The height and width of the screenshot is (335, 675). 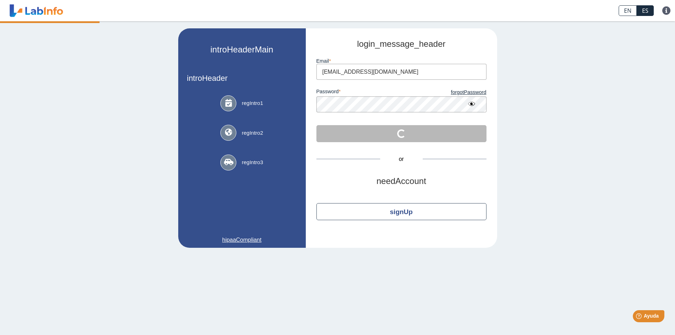 What do you see at coordinates (359, 92) in the screenshot?
I see `label: password` at bounding box center [359, 92].